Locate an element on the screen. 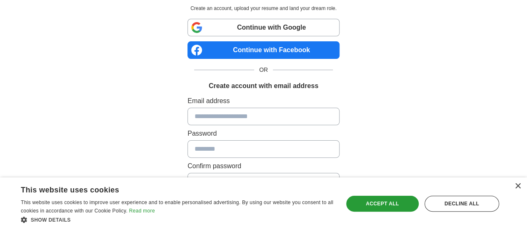 The width and height of the screenshot is (527, 230). label: Email address is located at coordinates (263, 101).